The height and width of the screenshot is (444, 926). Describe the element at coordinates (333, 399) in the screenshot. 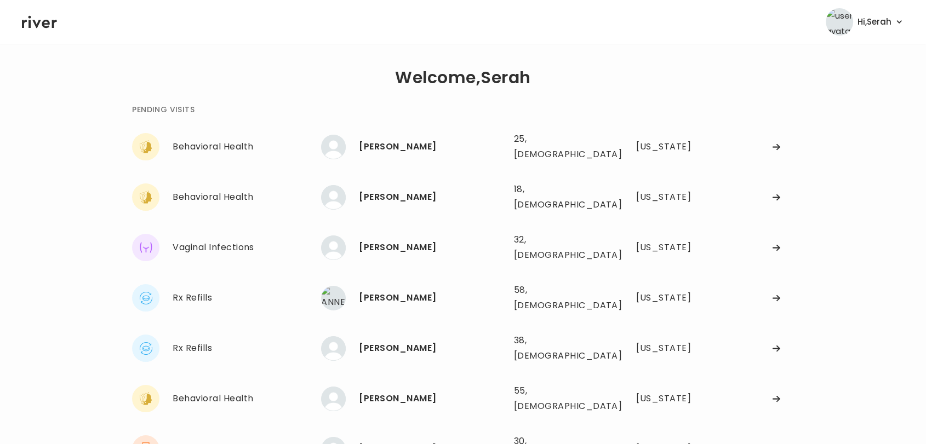

I see `img: Raquel Shelby` at that location.